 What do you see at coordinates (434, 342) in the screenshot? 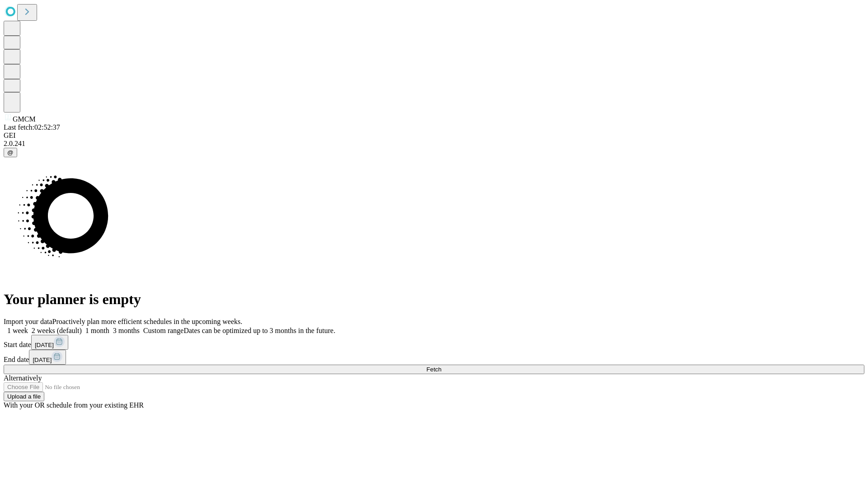
I see `div: Start date` at bounding box center [434, 342].